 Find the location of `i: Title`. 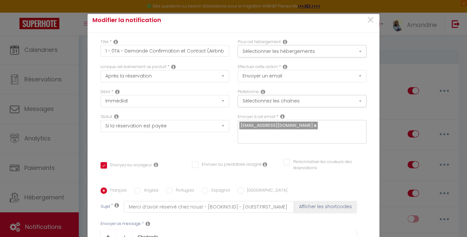

i: Title is located at coordinates (116, 42).